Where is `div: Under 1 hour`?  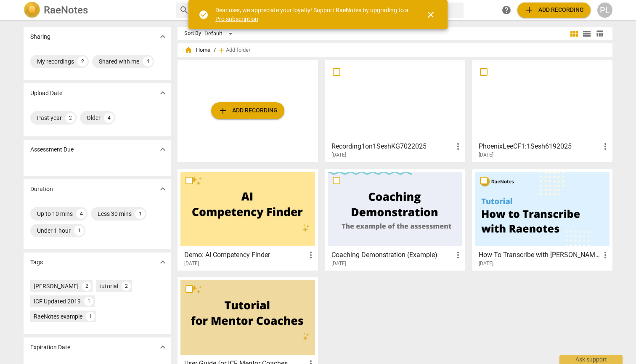
div: Under 1 hour is located at coordinates (54, 231).